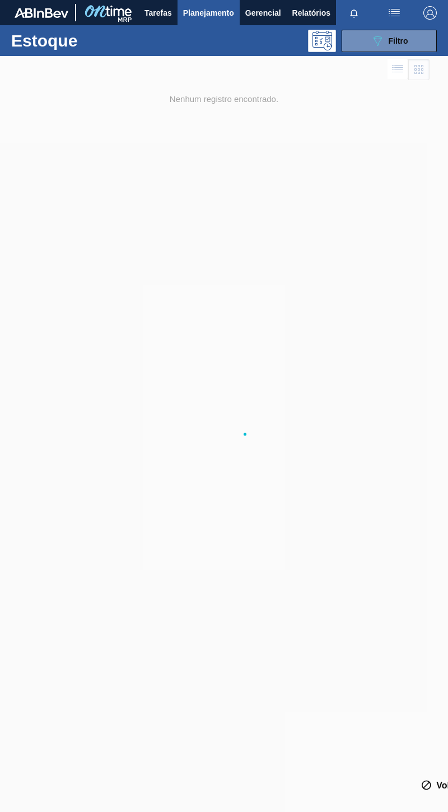  What do you see at coordinates (398, 41) in the screenshot?
I see `span: Filtro` at bounding box center [398, 41].